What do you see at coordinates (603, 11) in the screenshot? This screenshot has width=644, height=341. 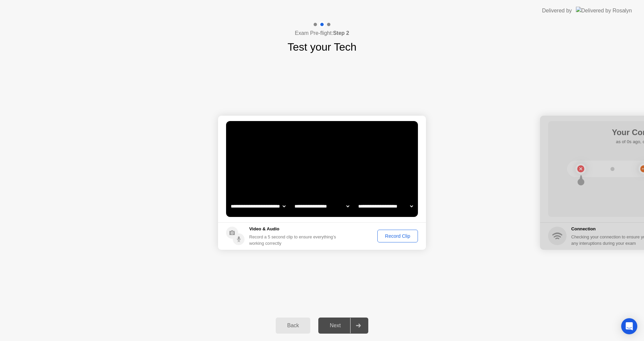 I see `img: Delivered by Rosalyn` at bounding box center [603, 11].